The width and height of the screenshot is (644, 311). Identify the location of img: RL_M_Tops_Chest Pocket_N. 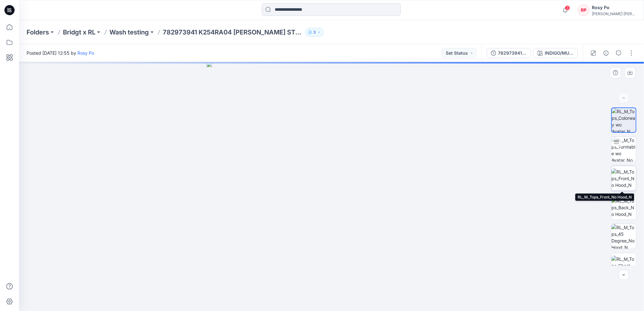
(624, 266).